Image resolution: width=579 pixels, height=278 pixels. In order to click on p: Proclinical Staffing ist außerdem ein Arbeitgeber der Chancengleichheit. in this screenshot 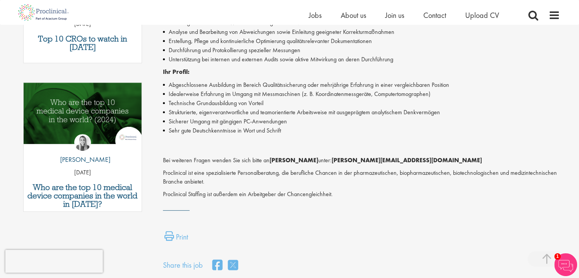, I will do `click(361, 194)`.